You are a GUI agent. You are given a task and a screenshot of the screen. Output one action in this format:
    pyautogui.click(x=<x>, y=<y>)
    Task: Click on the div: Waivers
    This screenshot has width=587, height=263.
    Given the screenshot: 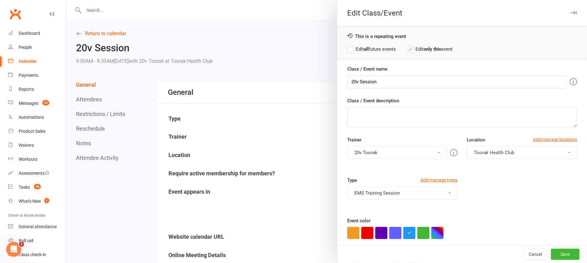 What is the action you would take?
    pyautogui.click(x=26, y=145)
    